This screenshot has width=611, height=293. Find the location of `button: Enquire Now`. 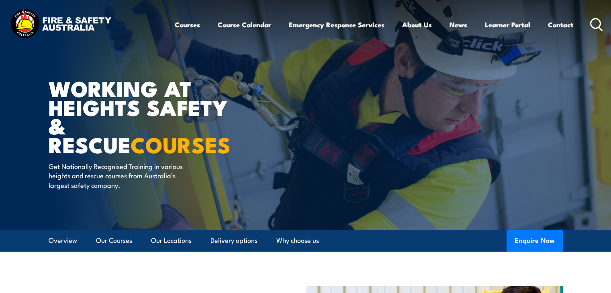

button: Enquire Now is located at coordinates (535, 241).